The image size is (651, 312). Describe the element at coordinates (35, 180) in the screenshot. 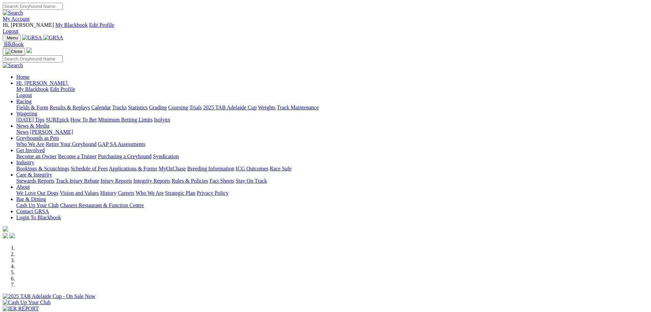

I see `a: Stewards Reports` at that location.